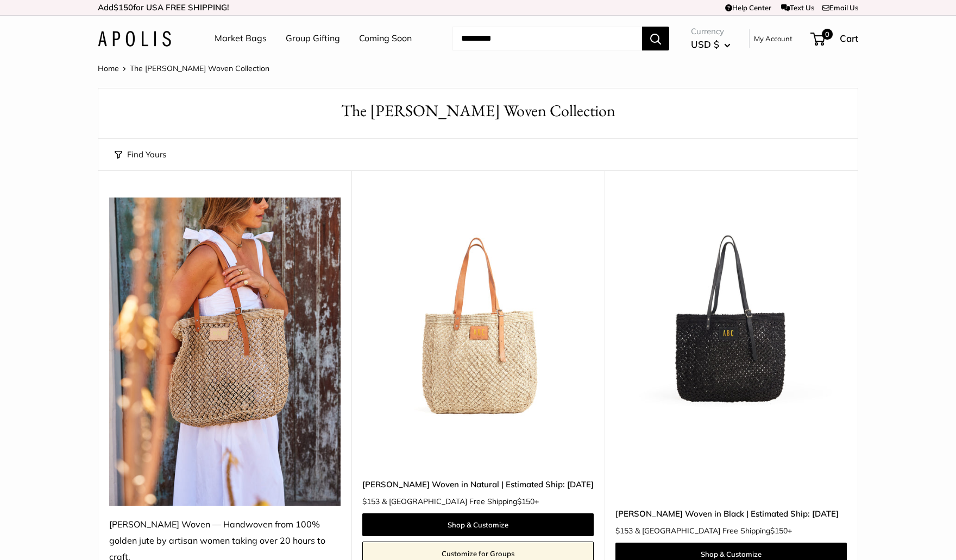 The image size is (956, 560). What do you see at coordinates (313, 39) in the screenshot?
I see `a: Group Gifting` at bounding box center [313, 39].